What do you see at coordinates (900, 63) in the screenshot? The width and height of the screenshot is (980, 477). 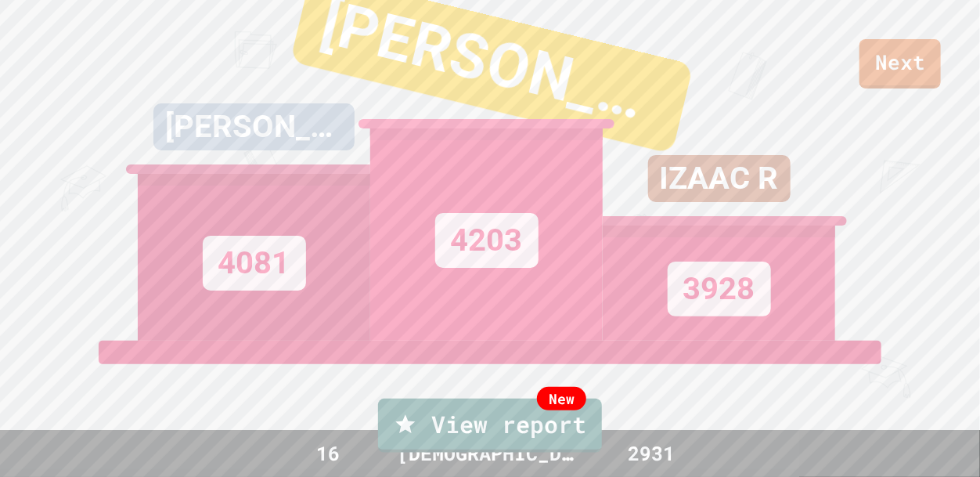 I see `a: Next` at bounding box center [900, 63].